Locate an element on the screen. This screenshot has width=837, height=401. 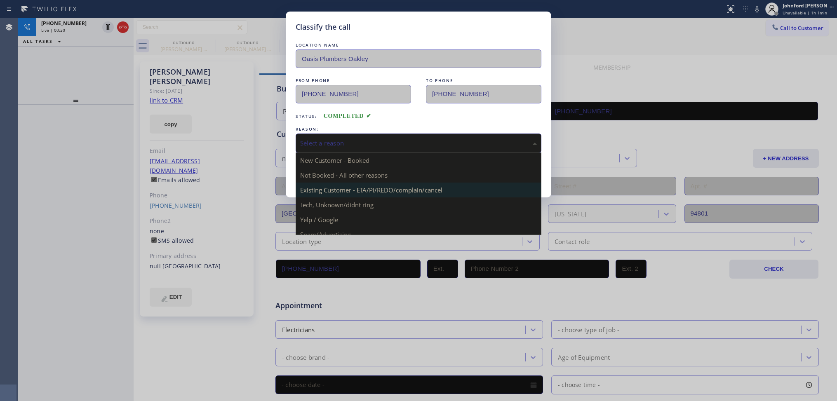
span: COMPLETED is located at coordinates (348, 116).